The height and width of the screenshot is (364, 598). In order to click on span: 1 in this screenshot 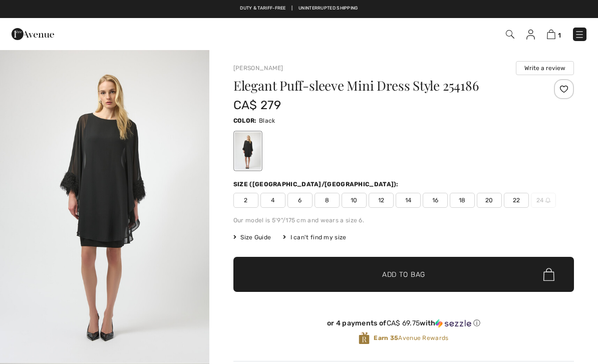, I will do `click(559, 35)`.